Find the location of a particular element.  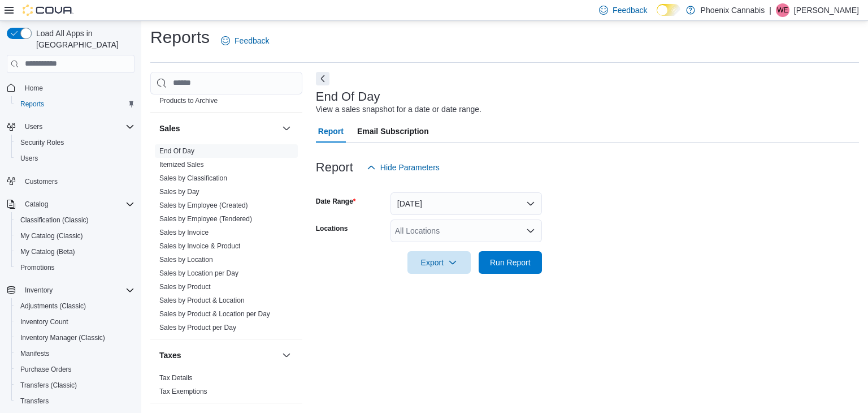

span: Feedback is located at coordinates (630, 10).